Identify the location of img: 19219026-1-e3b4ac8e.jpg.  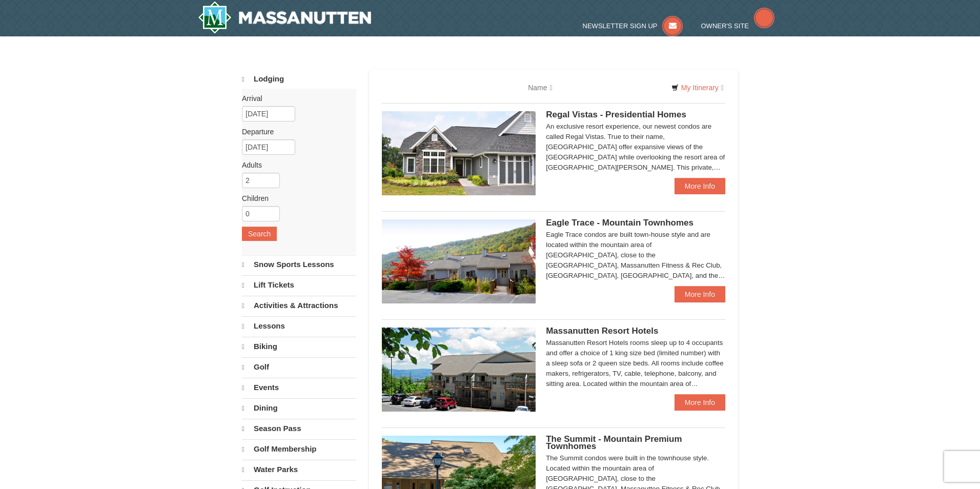
(459, 370).